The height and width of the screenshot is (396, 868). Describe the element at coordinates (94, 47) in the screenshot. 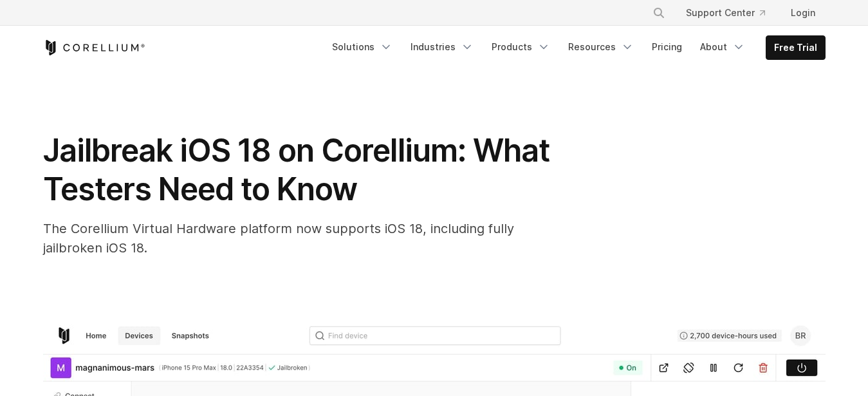

I see `a: Corellium Home` at that location.